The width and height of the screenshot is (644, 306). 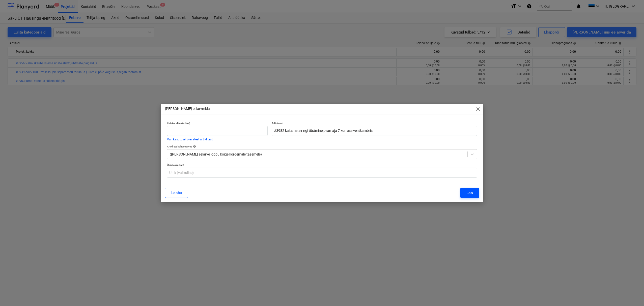 I want to click on div: Loo, so click(x=470, y=193).